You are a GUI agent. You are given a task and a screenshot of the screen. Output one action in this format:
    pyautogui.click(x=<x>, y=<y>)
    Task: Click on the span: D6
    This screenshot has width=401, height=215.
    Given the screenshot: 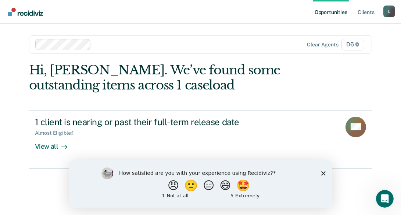 What is the action you would take?
    pyautogui.click(x=353, y=45)
    